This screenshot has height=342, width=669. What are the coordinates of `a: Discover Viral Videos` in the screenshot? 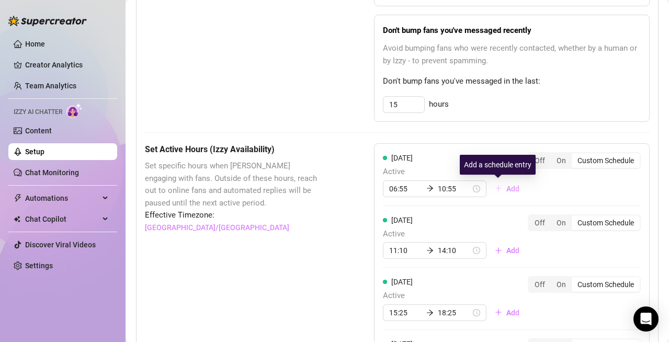 It's located at (60, 245).